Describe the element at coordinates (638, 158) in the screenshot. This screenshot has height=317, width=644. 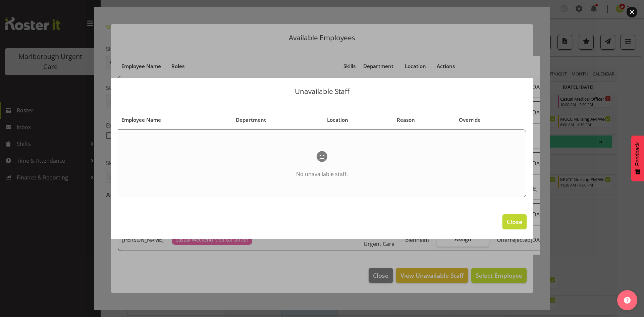
I see `button: Feedback - Show survey` at that location.